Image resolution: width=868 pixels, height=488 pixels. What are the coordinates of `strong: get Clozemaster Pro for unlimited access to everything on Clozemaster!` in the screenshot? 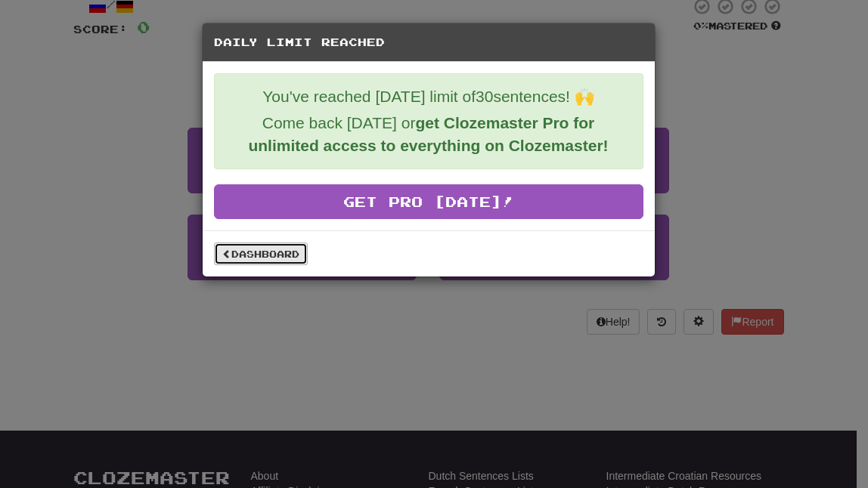 It's located at (428, 133).